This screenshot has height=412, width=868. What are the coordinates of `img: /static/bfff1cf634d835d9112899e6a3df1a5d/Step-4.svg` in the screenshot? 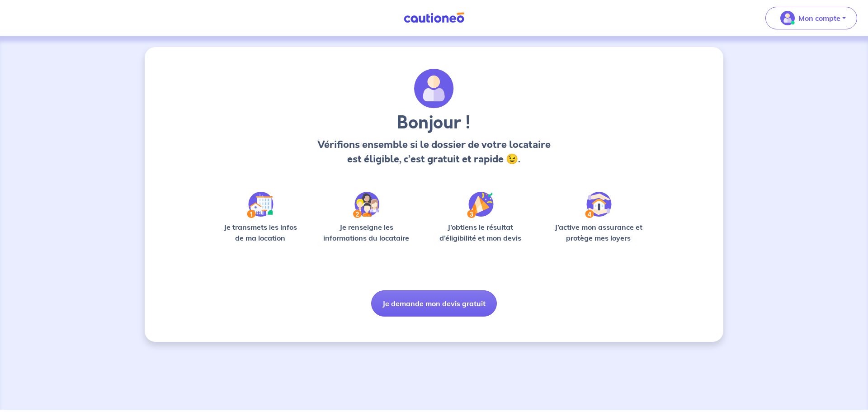 It's located at (598, 205).